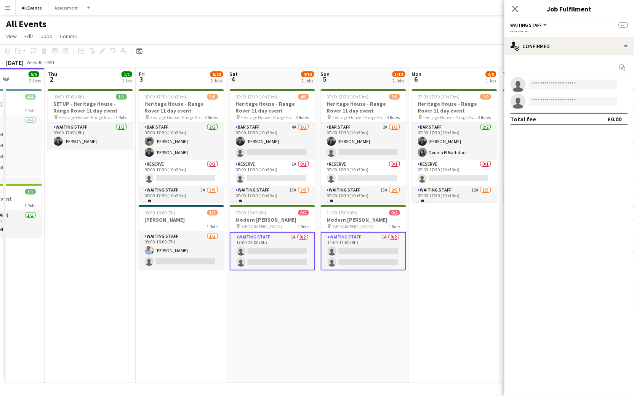 The image size is (634, 396). I want to click on span: 11:00-17:00 (6h), so click(342, 212).